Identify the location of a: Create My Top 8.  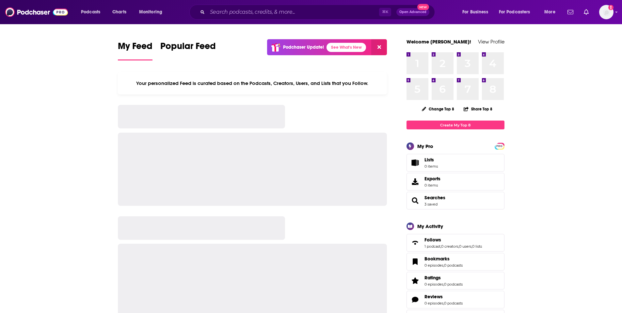
(455, 125).